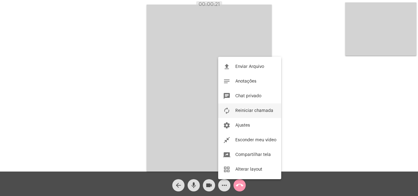  Describe the element at coordinates (227, 126) in the screenshot. I see `mat-icon: settings` at that location.